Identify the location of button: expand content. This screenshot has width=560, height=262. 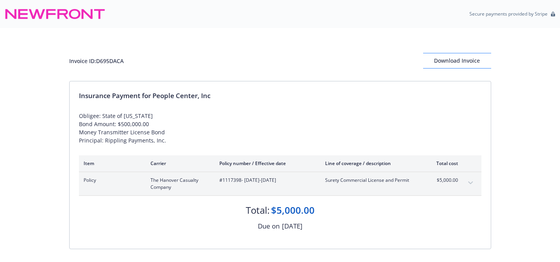
(471, 183).